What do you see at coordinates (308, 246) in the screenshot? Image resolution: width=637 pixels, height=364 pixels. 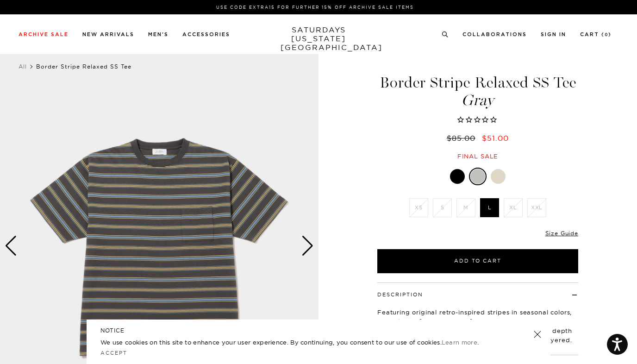 I see `div: Next slide` at bounding box center [308, 246].